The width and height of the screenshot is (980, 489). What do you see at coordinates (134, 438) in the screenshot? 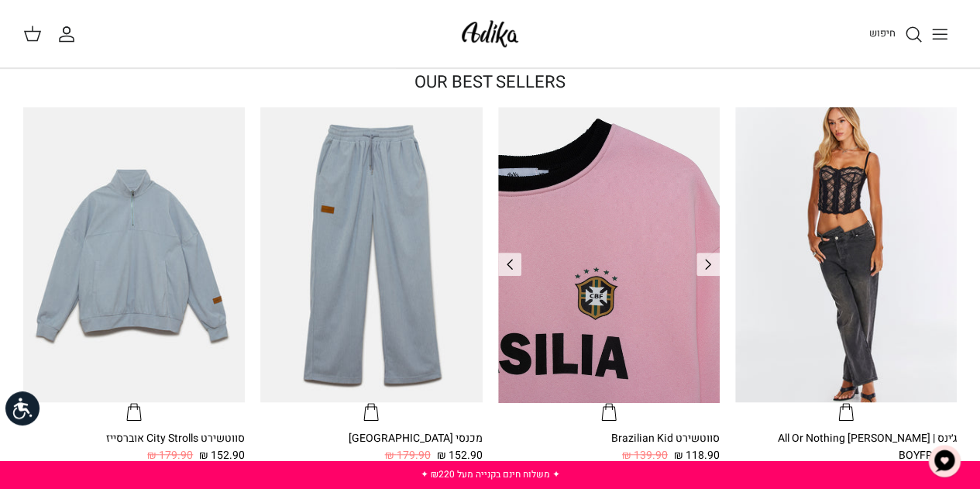
I see `div: סווטשירט City Strolls אוברסייז` at bounding box center [134, 438].